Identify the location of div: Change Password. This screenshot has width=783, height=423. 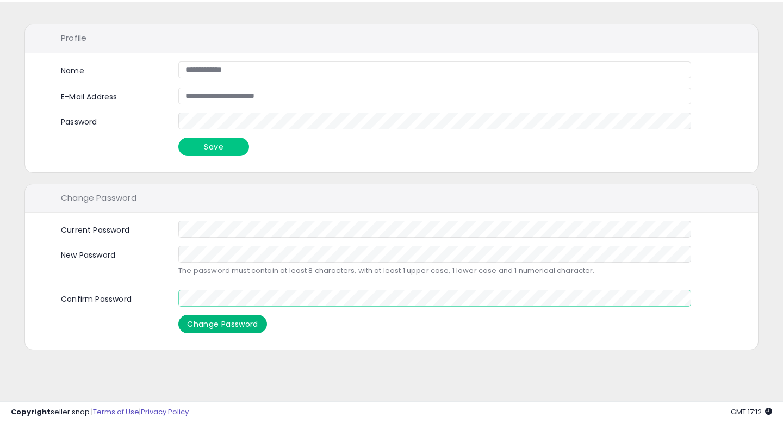
(391, 198).